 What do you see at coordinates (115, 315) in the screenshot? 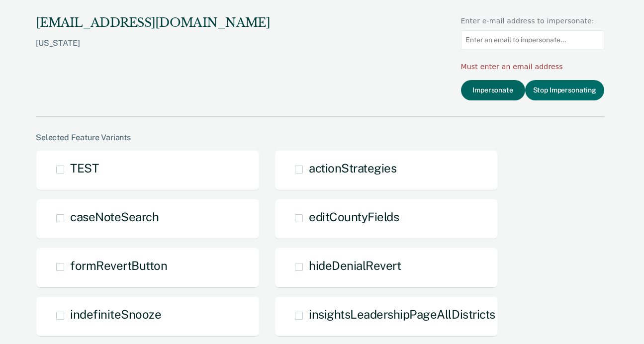
I see `span: indefiniteSnooze` at bounding box center [115, 315].